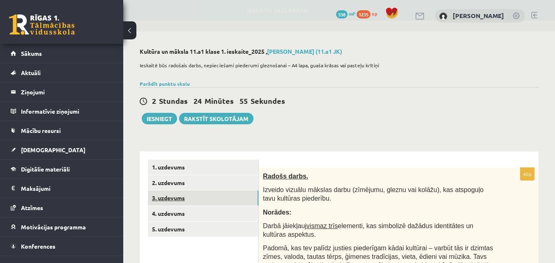 The width and height of the screenshot is (555, 263). I want to click on a: Aktuāli, so click(62, 73).